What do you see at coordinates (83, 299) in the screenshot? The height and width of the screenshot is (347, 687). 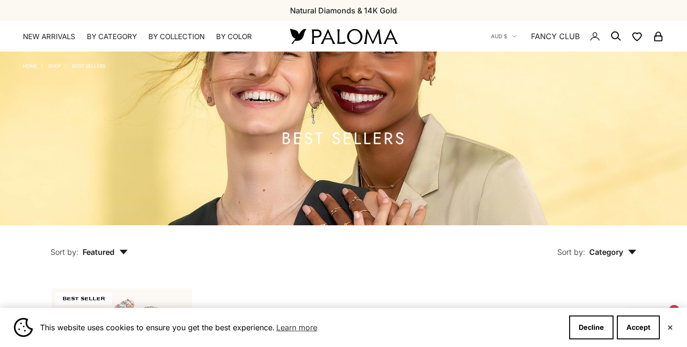 I see `span: BEST SELLER` at bounding box center [83, 299].